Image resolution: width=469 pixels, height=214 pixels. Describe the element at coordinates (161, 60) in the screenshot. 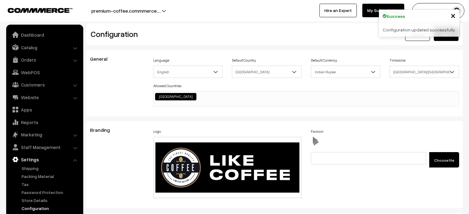

I see `label: Language` at that location.